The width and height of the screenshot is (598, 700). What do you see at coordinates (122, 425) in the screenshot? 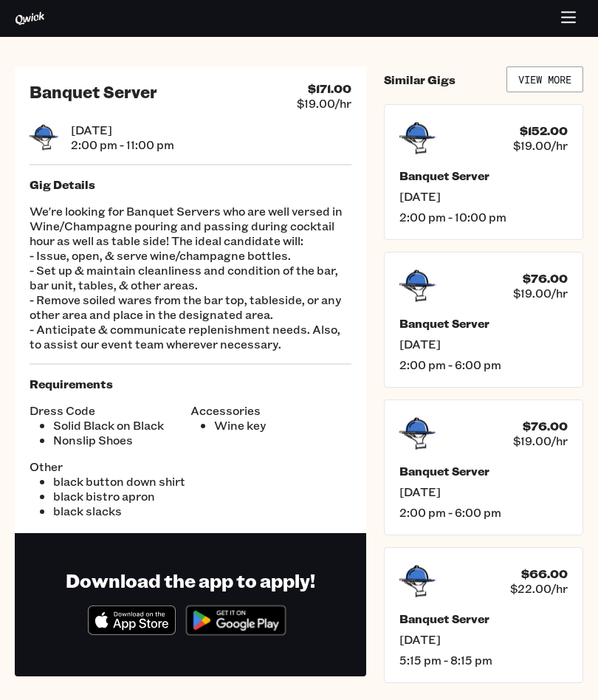
I see `li: Solid Black on Black` at bounding box center [122, 425].